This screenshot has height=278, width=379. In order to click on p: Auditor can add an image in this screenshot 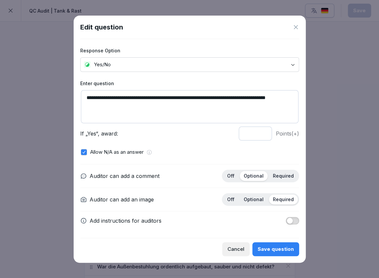, I will do `click(122, 200)`.